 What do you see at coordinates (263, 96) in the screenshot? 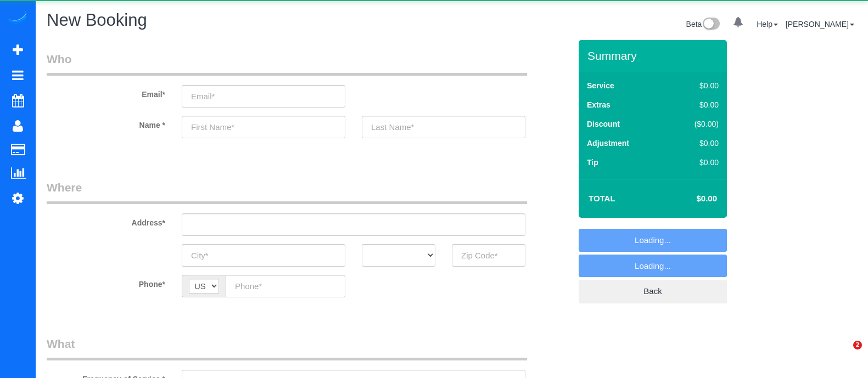
I see `input: Email*` at bounding box center [263, 96].